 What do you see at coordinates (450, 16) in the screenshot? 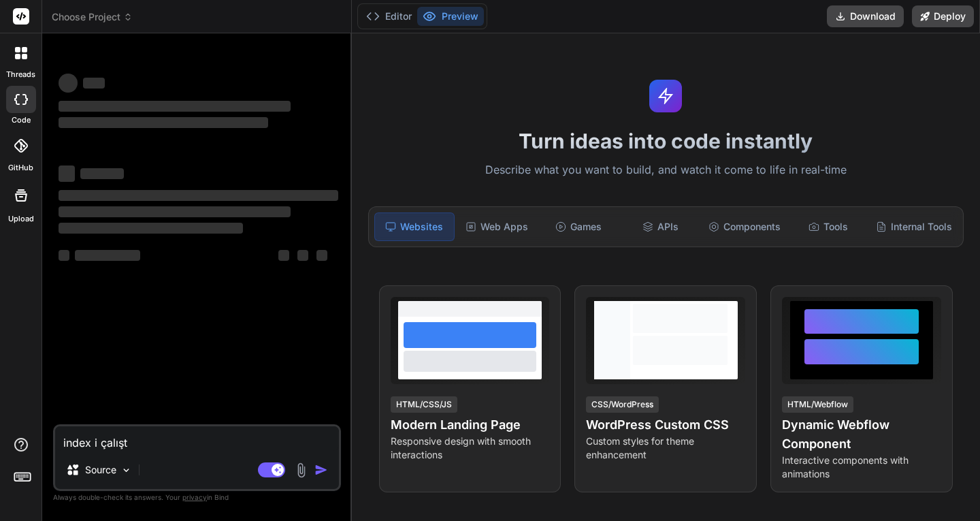
I see `button: Preview` at bounding box center [450, 16].